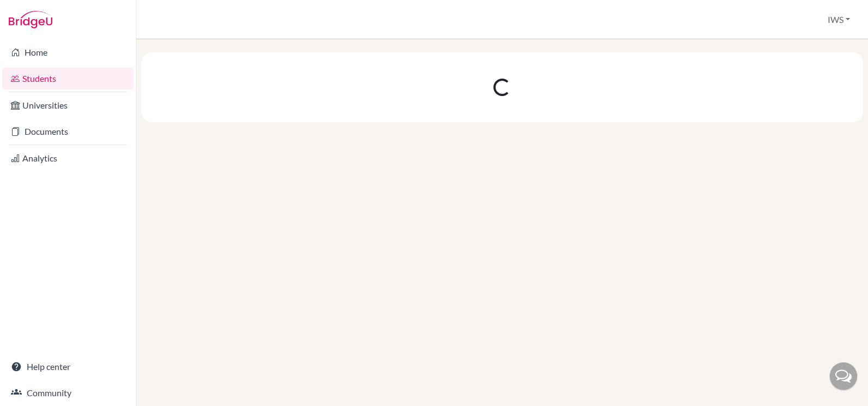 This screenshot has height=406, width=868. What do you see at coordinates (68, 393) in the screenshot?
I see `a: Community` at bounding box center [68, 393].